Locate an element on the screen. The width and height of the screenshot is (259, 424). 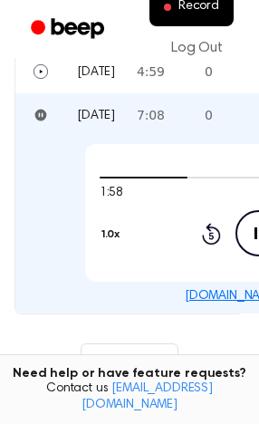
button: Pause is located at coordinates (41, 115).